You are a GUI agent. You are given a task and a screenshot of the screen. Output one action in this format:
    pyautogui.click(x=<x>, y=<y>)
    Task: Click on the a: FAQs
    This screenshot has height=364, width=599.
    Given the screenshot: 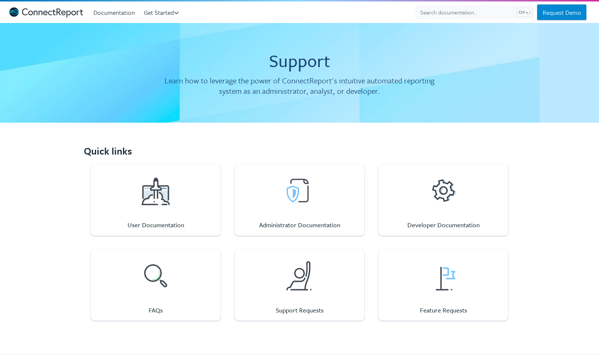 What is the action you would take?
    pyautogui.click(x=155, y=284)
    